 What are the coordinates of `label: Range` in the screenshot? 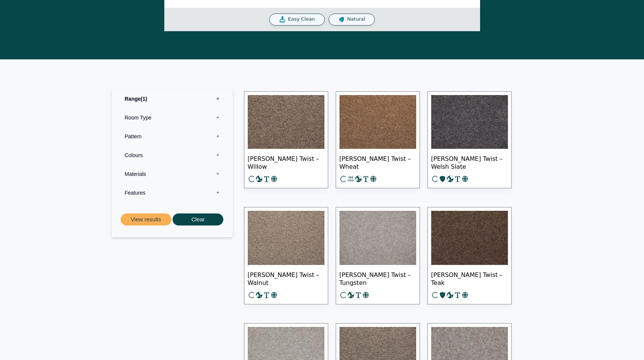 It's located at (172, 99).